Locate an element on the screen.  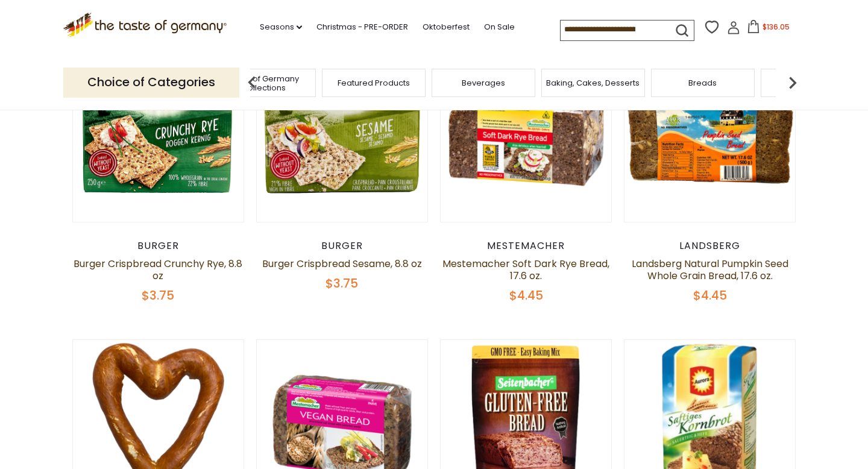
span: $136.05 is located at coordinates (776, 26).